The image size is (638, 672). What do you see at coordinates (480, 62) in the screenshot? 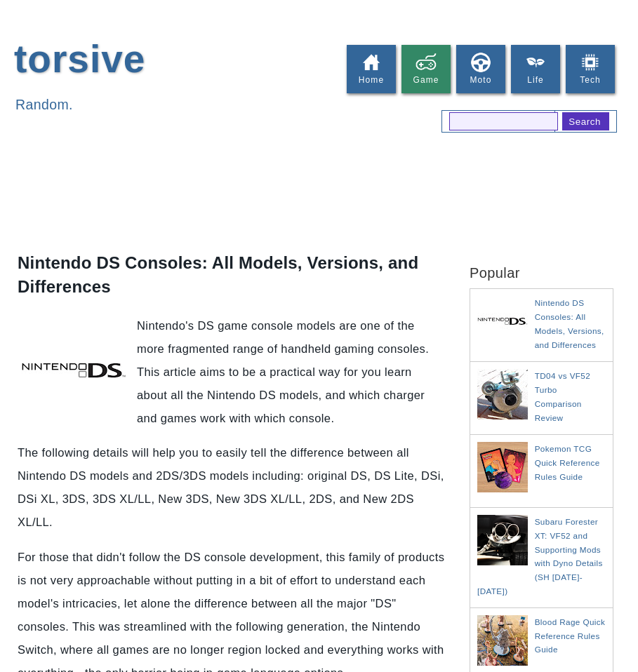
I see `img: steering_wheel_icon.png` at bounding box center [480, 62].